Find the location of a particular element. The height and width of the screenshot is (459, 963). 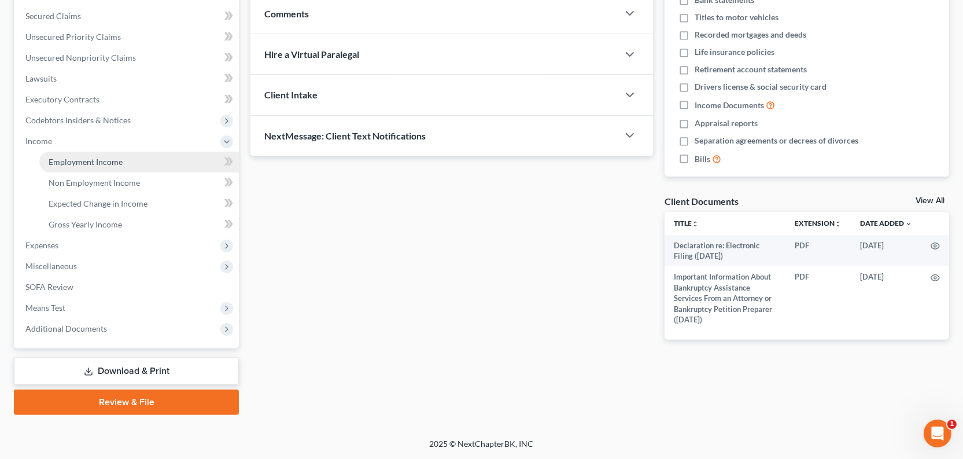

span: Appraisal reports is located at coordinates (726, 123).